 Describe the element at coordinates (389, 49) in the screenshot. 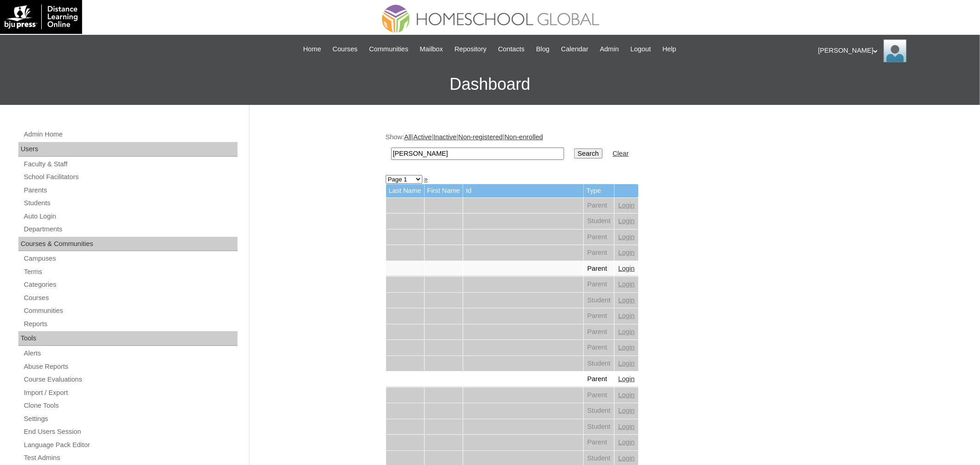

I see `span: Communities` at that location.